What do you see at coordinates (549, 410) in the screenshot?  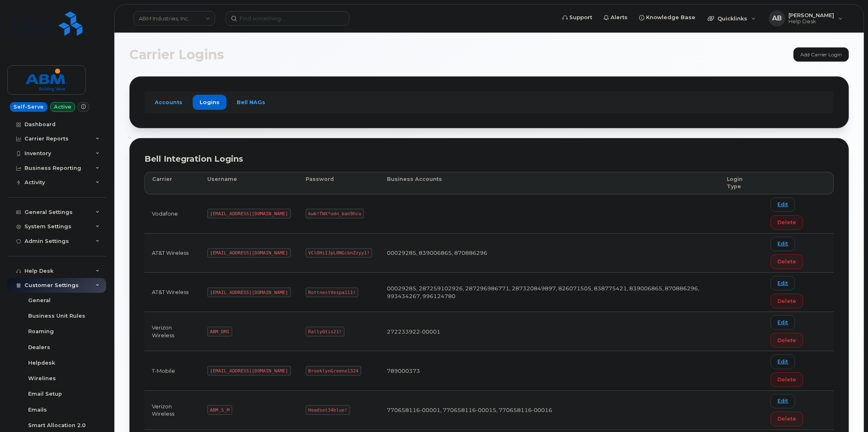 I see `td: 770658116-00001, 770658116-00015, 770658116-00016` at bounding box center [549, 410].